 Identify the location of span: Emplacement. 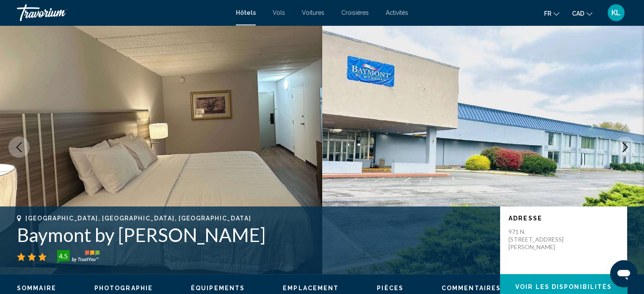
(311, 288).